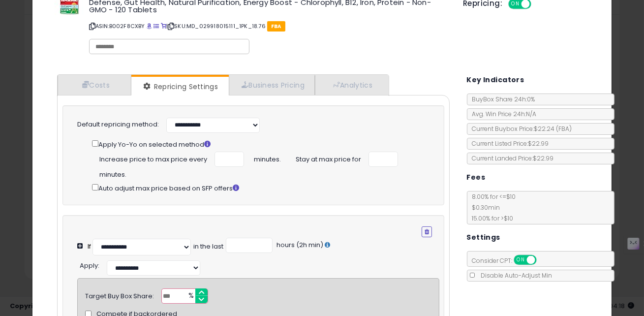 The width and height of the screenshot is (644, 316). Describe the element at coordinates (483, 237) in the screenshot. I see `h5: Settings` at that location.